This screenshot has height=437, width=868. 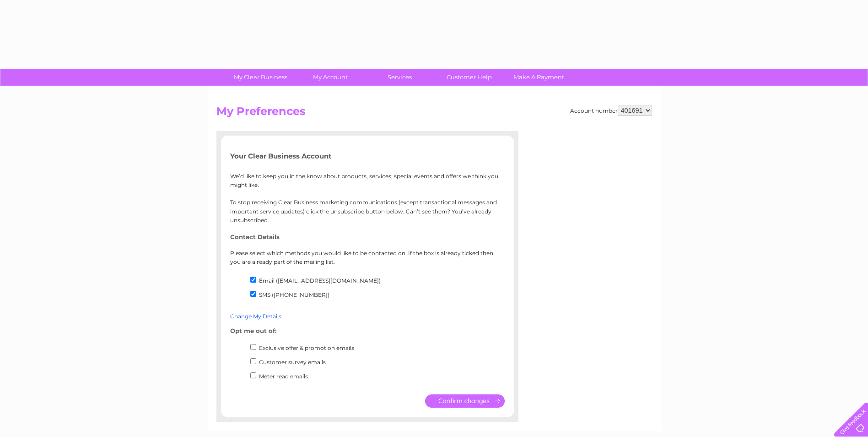 I want to click on label: Meter read emails, so click(x=283, y=376).